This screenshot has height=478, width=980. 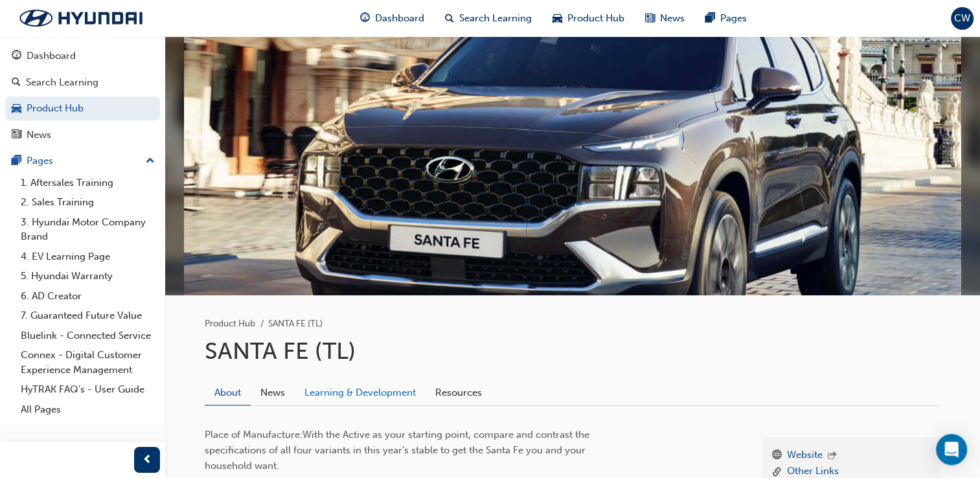 What do you see at coordinates (726, 18) in the screenshot?
I see `a: pages-iconPages` at bounding box center [726, 18].